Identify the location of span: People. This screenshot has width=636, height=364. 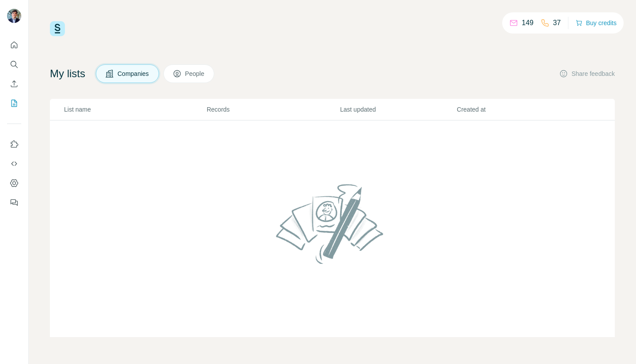
(195, 74).